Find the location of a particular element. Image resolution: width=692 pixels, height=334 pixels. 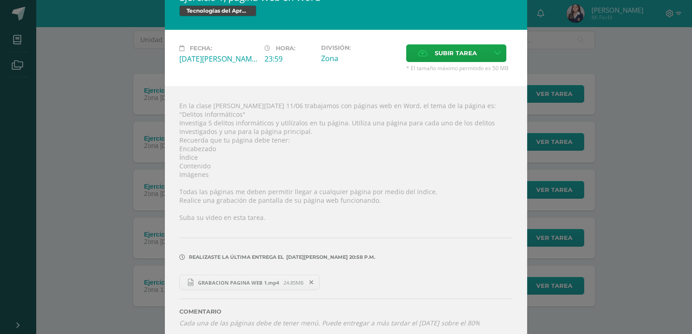

span: Fecha: is located at coordinates (201, 48).